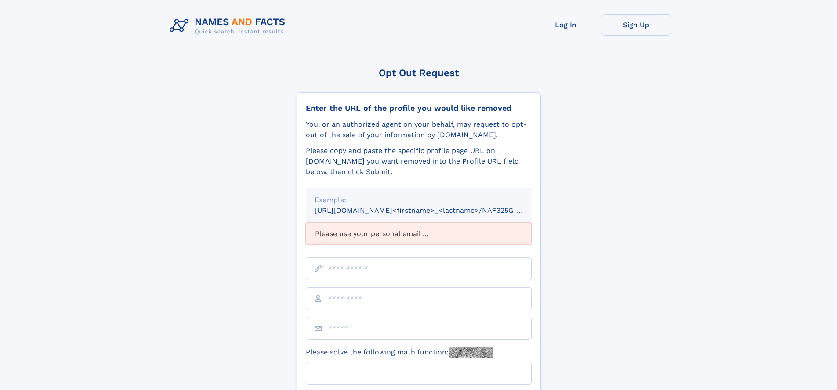  What do you see at coordinates (419, 108) in the screenshot?
I see `div: Enter the URL of the profile you would like removed` at bounding box center [419, 108].